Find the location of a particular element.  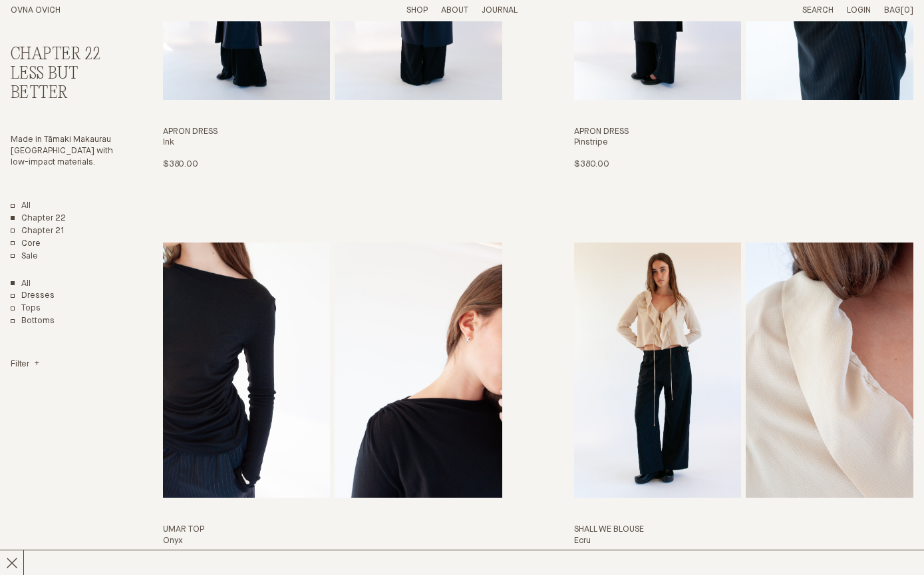

a: Core is located at coordinates (25, 244).